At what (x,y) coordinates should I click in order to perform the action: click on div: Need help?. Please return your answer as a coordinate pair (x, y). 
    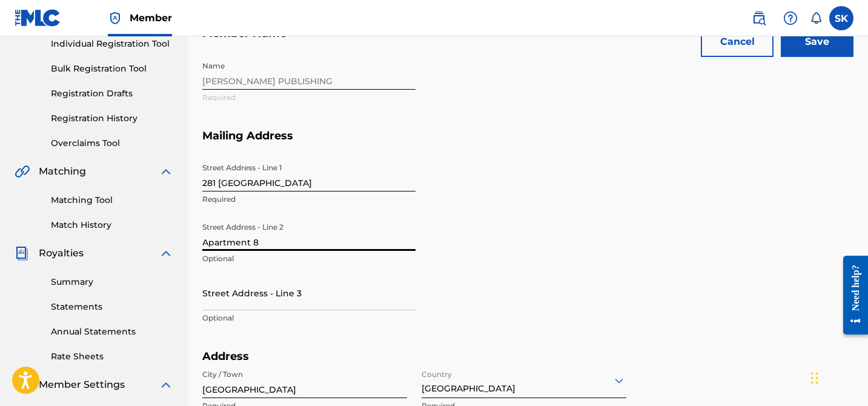
    Looking at the image, I should click on (21, 41).